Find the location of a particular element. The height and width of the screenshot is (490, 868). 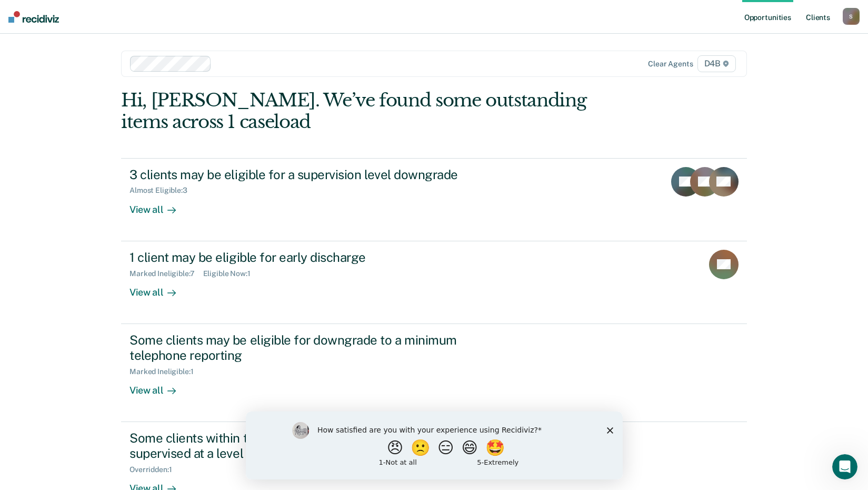

div: Clear agents is located at coordinates (670, 64).